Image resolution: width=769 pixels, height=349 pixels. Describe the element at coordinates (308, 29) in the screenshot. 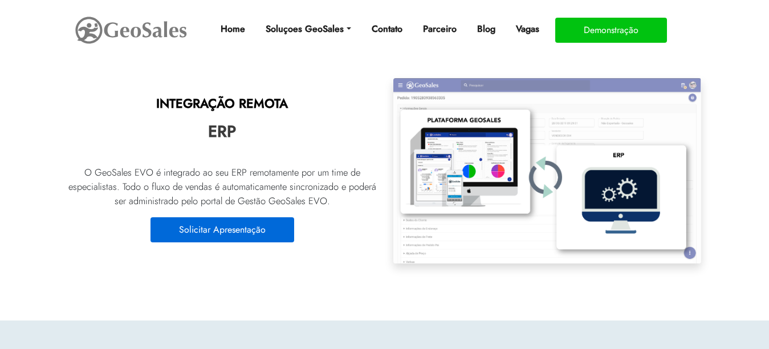

I see `a: Soluçoes GeoSales` at that location.